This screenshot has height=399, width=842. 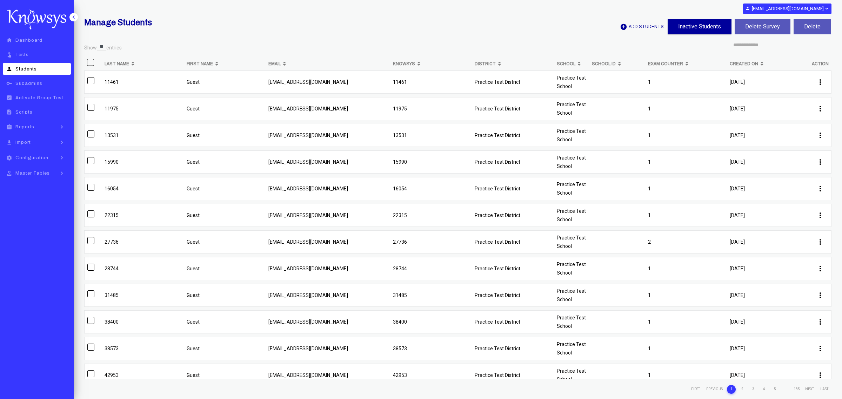 What do you see at coordinates (117, 64) in the screenshot?
I see `b: Last Name` at bounding box center [117, 64].